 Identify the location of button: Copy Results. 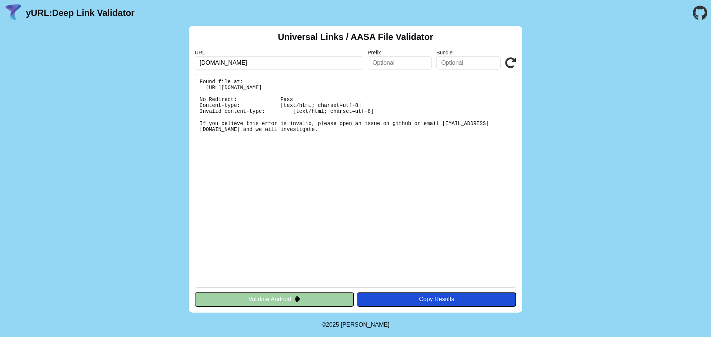
(436, 299).